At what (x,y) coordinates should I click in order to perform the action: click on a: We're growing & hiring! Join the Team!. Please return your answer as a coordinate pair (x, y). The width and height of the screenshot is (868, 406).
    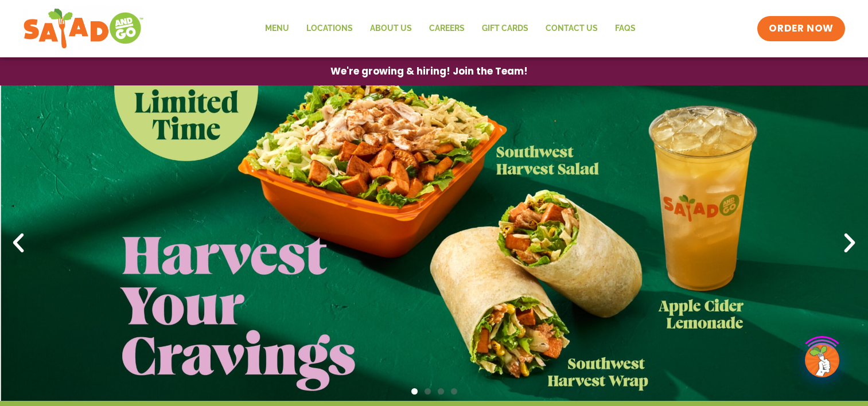
    Looking at the image, I should click on (429, 71).